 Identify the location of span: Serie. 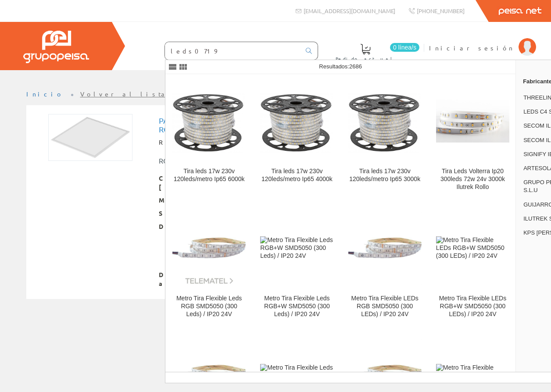
(185, 213).